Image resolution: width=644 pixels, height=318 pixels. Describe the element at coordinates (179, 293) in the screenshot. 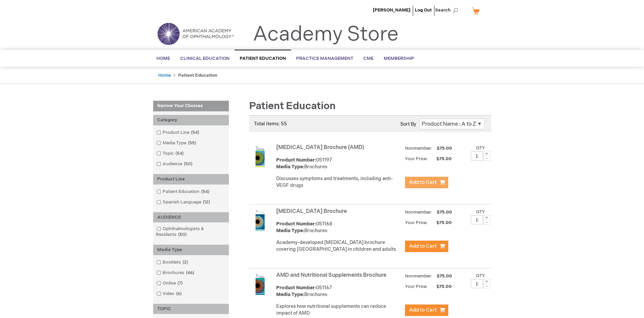

I see `span: 6` at that location.